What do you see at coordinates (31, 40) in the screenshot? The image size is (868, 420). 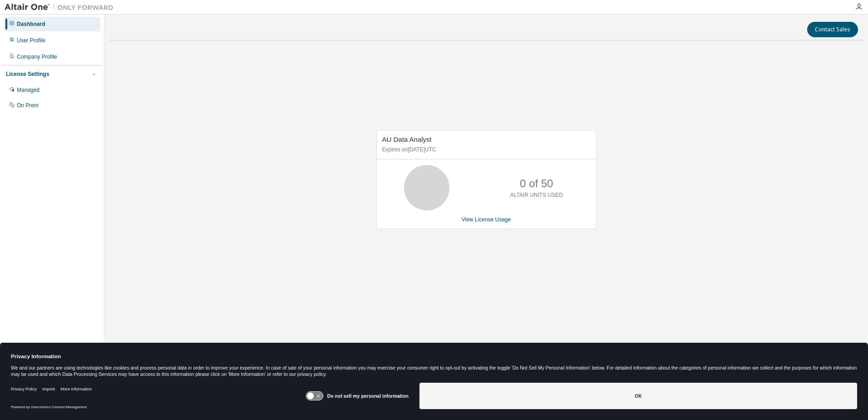 I see `div: User Profile` at bounding box center [31, 40].